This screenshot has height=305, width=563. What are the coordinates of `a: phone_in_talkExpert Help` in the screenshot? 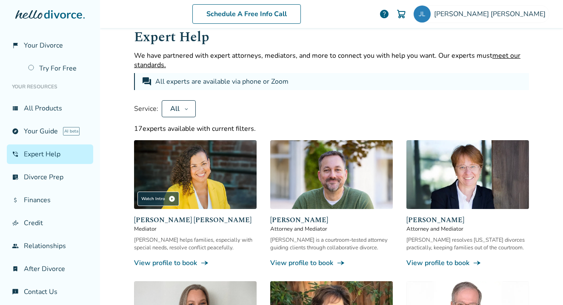 It's located at (50, 154).